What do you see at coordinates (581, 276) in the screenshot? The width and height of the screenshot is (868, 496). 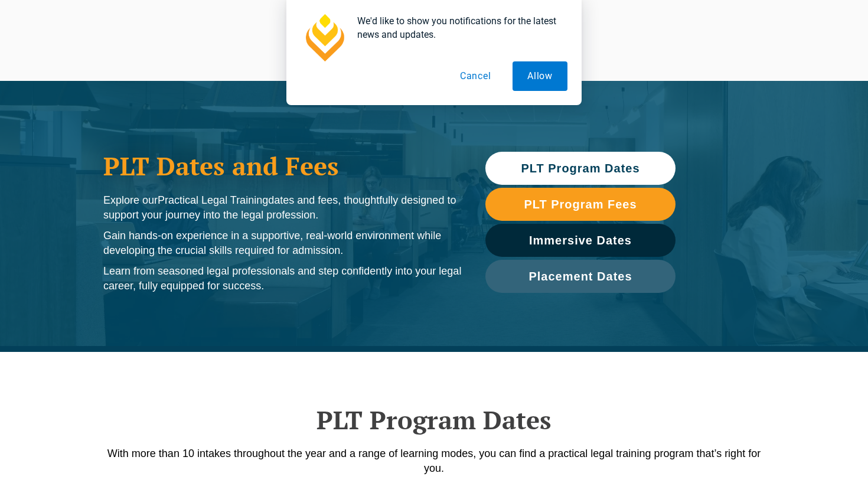 I see `a: Placement Dates` at bounding box center [581, 276].